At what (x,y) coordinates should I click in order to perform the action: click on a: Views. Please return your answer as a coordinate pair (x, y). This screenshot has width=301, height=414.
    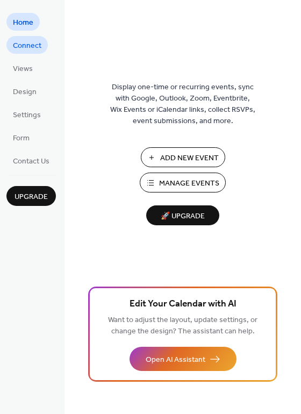
    Looking at the image, I should click on (23, 68).